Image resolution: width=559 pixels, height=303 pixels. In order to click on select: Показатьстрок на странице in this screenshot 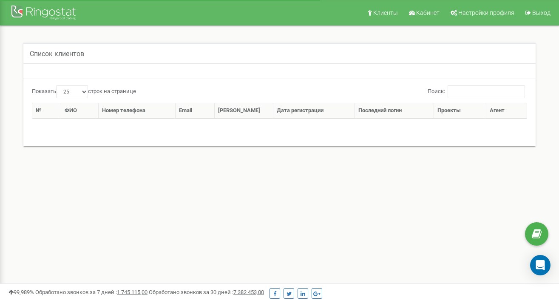, I will do `click(72, 92)`.